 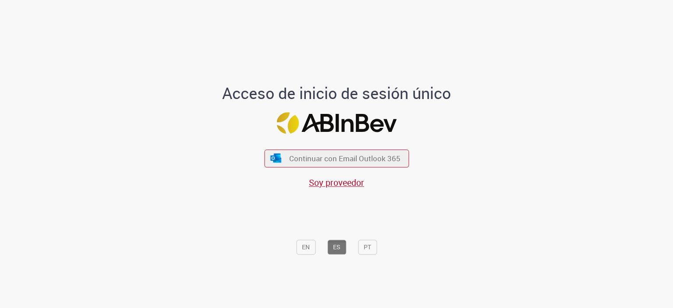 I want to click on span: Soy proveedor, so click(x=337, y=182).